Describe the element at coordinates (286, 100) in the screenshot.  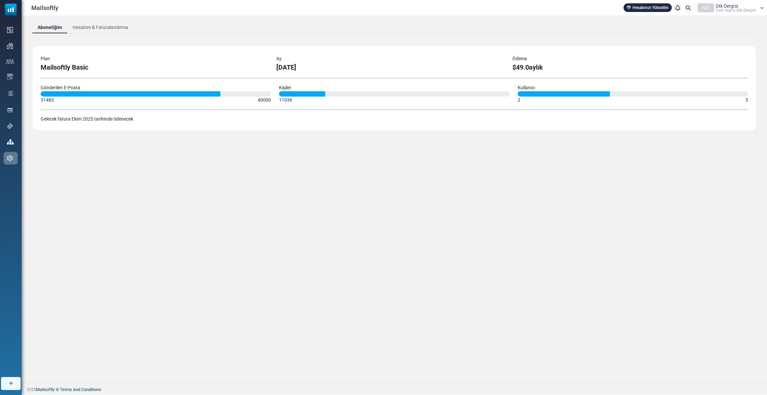
I see `div: 11036` at that location.